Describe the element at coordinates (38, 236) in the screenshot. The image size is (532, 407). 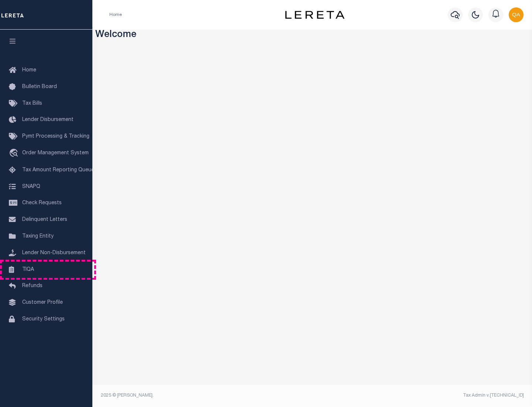
I see `span: Taxing Entity` at that location.